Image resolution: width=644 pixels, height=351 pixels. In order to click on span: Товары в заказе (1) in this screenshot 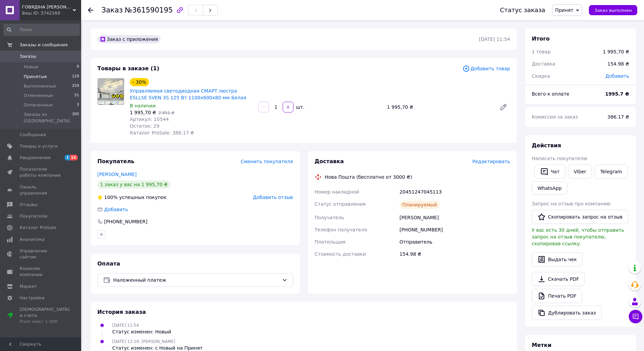, I will do `click(128, 68)`.